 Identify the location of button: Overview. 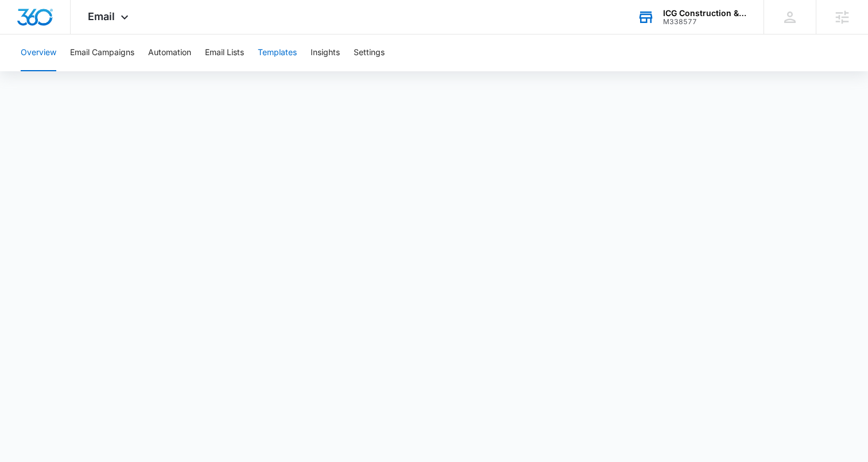
(39, 53).